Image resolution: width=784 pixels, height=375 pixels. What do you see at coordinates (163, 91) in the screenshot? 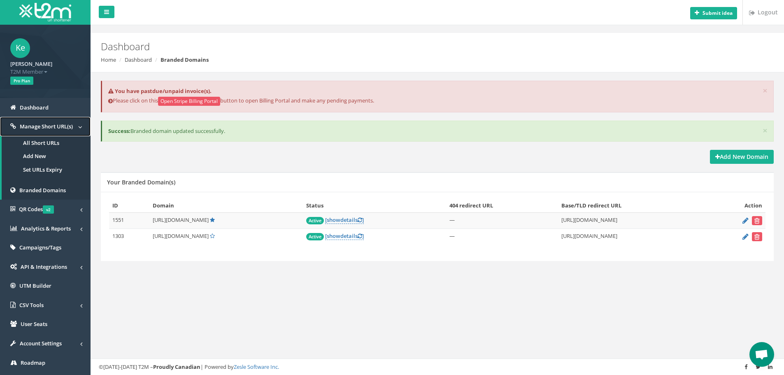
I see `strong: You have pastdue/unpaid invoice(s).` at bounding box center [163, 91].